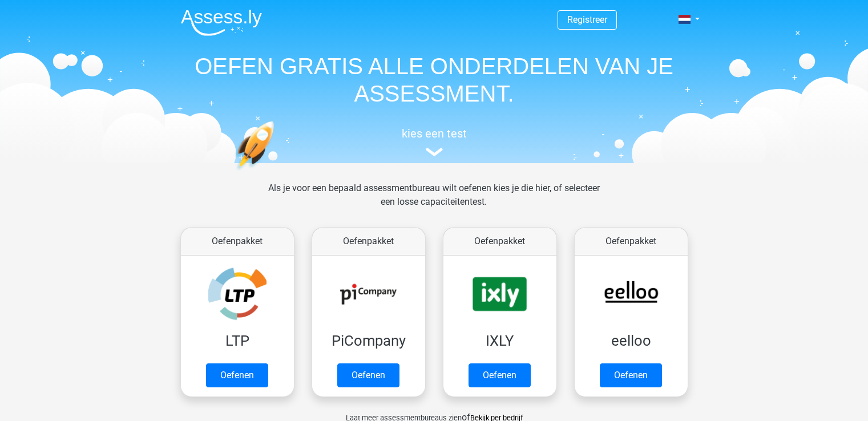 This screenshot has width=868, height=421. I want to click on a: Registreer, so click(587, 19).